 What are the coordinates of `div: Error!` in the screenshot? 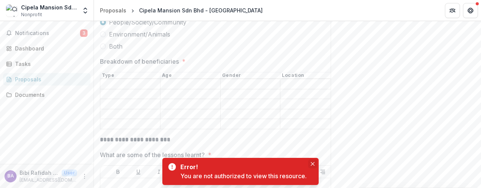 It's located at (242, 167).